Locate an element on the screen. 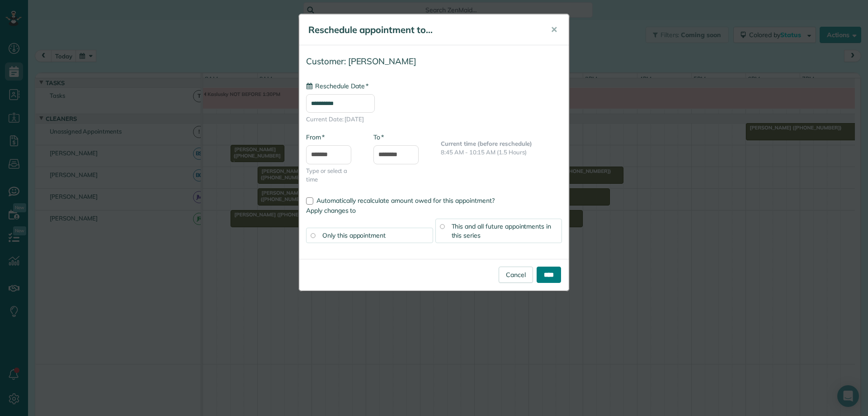 Image resolution: width=868 pixels, height=416 pixels. span: This and all future appointments in this series is located at coordinates (502, 230).